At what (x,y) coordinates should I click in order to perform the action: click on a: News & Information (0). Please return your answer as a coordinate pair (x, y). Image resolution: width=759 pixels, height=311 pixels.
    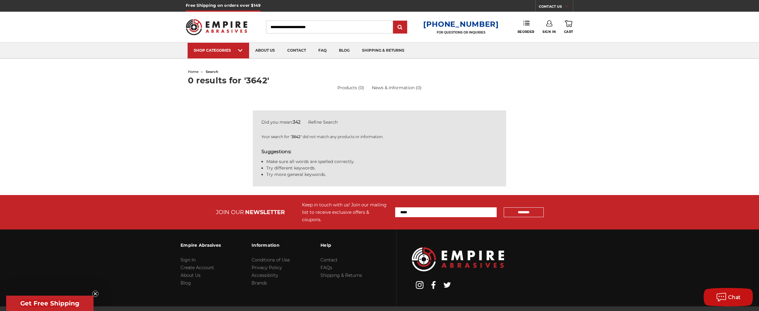
    Looking at the image, I should click on (397, 88).